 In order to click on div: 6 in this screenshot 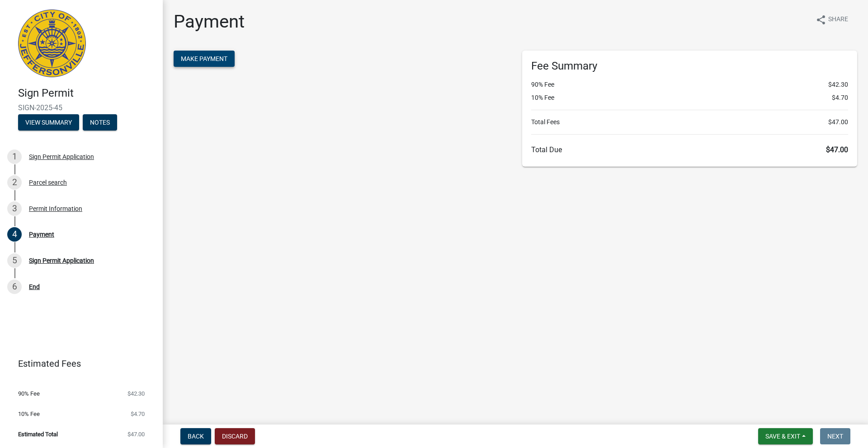, I will do `click(15, 287)`.